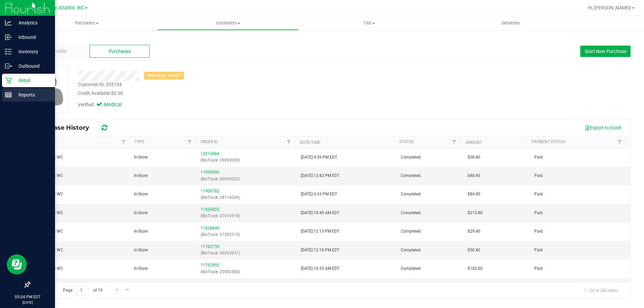 The height and width of the screenshot is (308, 644). I want to click on a: 11854802, so click(210, 210).